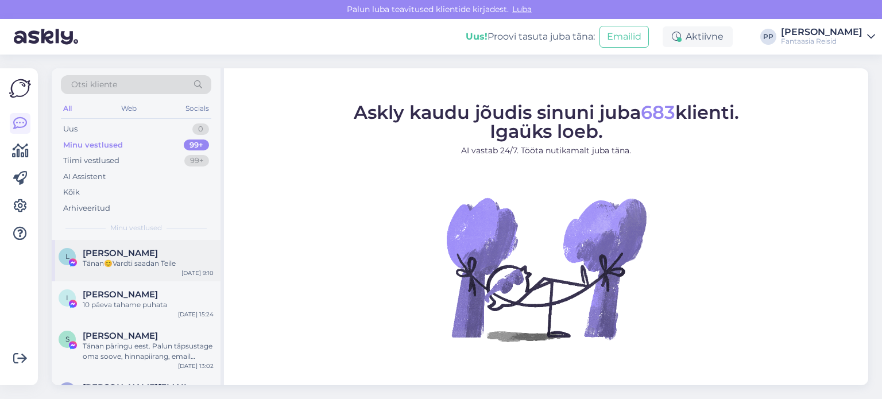 The width and height of the screenshot is (882, 399). I want to click on div: AI Assistent, so click(84, 177).